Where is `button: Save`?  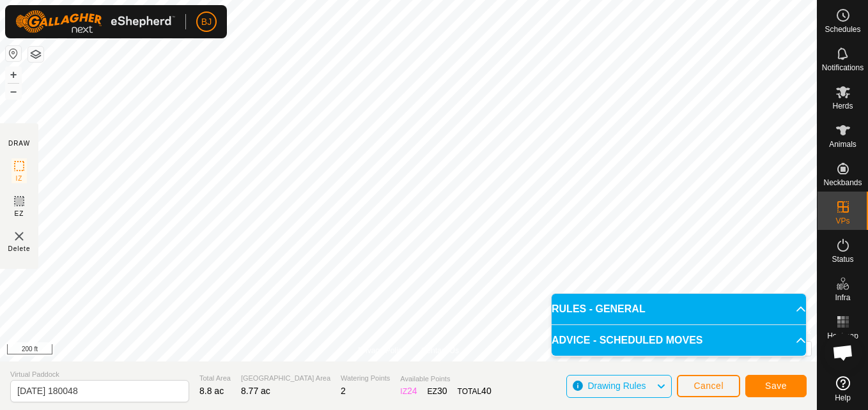
button: Save is located at coordinates (776, 386).